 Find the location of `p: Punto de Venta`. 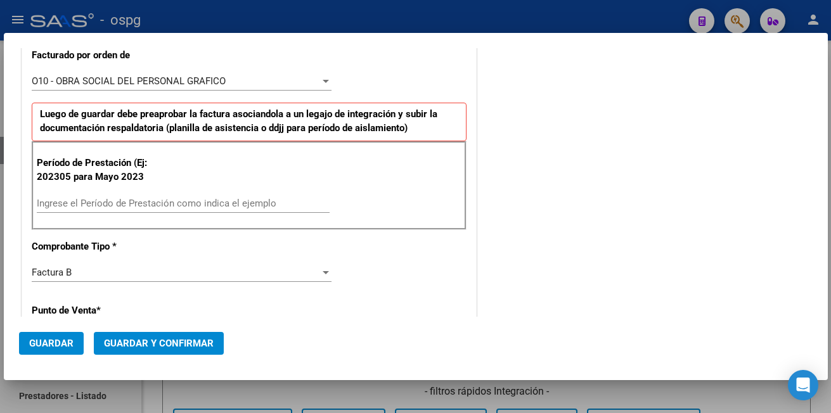

p: Punto de Venta is located at coordinates (97, 310).